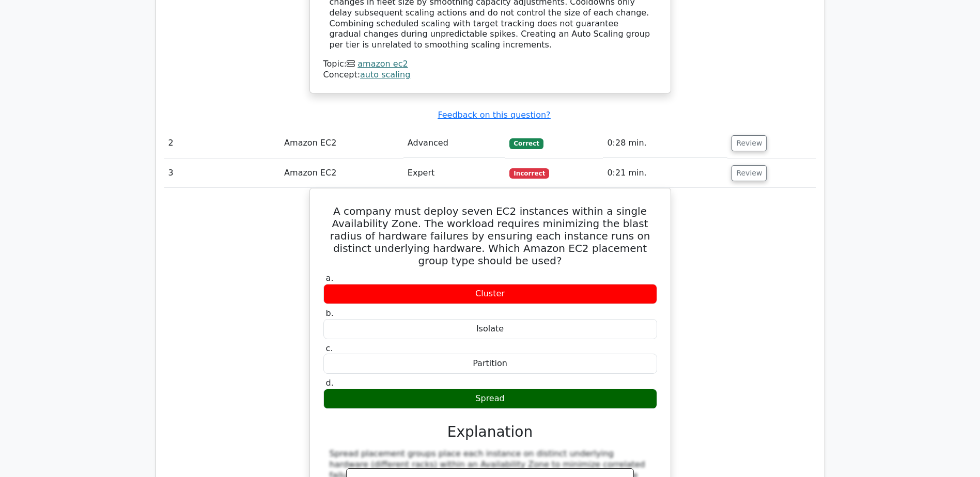  Describe the element at coordinates (490, 75) in the screenshot. I see `div: Concept:` at that location.